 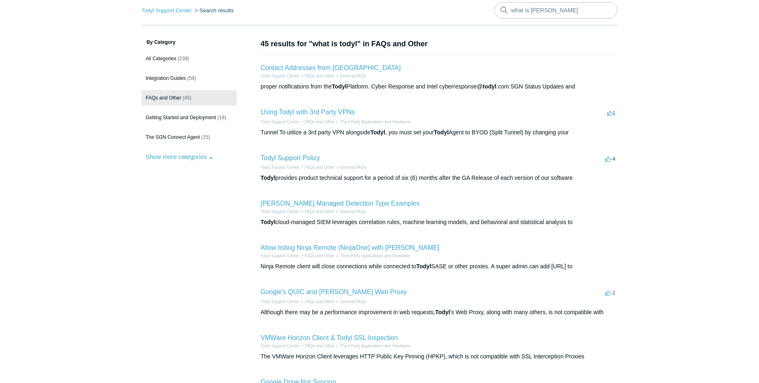 I want to click on span: 1, so click(x=611, y=113).